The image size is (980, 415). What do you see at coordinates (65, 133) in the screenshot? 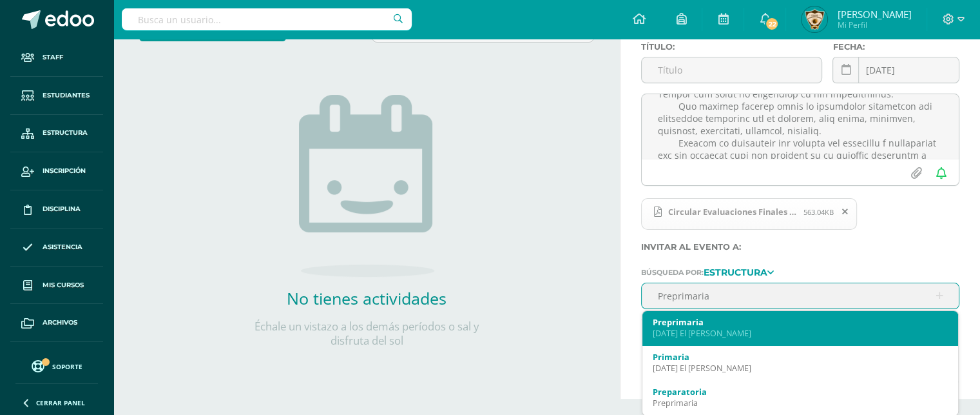
I see `span: Estructura` at bounding box center [65, 133].